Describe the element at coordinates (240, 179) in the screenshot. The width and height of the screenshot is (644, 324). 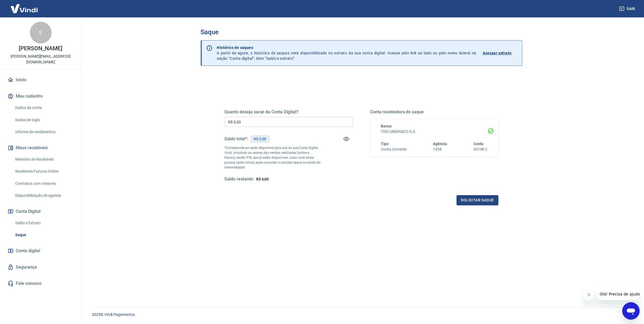
I see `h5: Saldo restante:` at that location.